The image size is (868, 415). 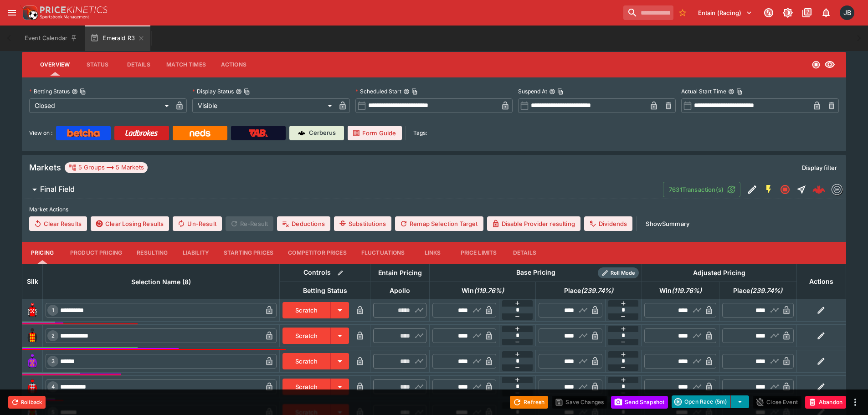 I want to click on input: search, so click(x=649, y=13).